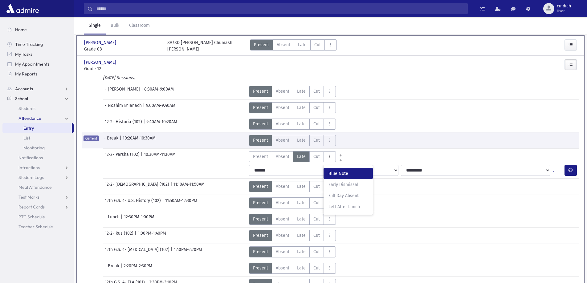 This screenshot has width=587, height=283. I want to click on span: Notifications, so click(31, 158).